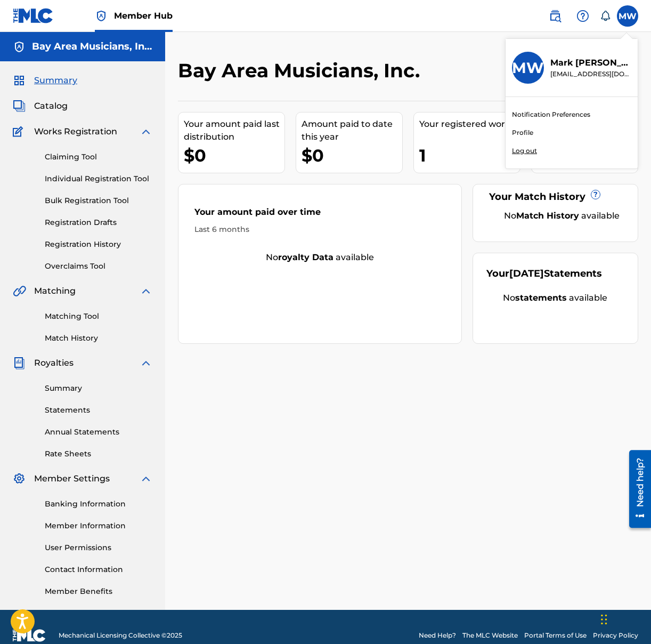  I want to click on a: Individual Registration Tool, so click(99, 179).